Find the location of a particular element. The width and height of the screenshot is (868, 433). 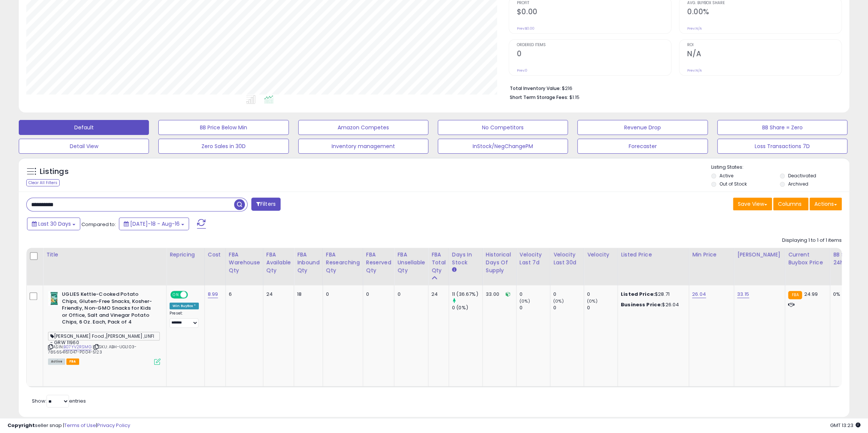

button: Save View is located at coordinates (753, 204).